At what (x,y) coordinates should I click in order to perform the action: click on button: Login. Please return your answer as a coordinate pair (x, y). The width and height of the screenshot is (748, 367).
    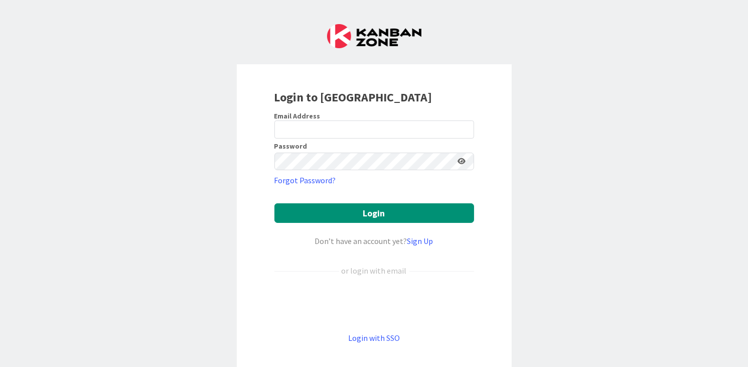
    Looking at the image, I should click on (374, 213).